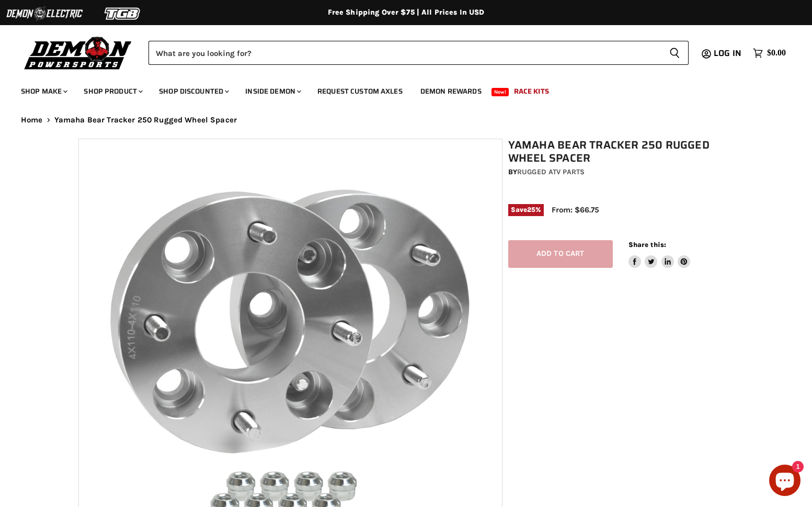  Describe the element at coordinates (398, 89) in the screenshot. I see `ul: Main menu` at that location.